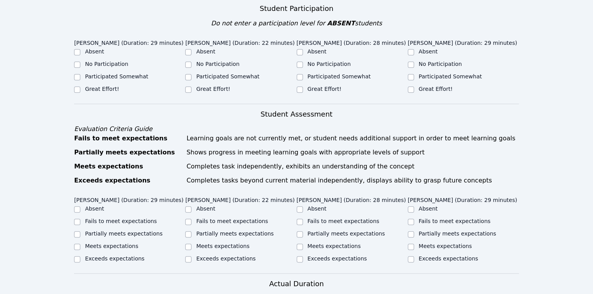 The height and width of the screenshot is (294, 593). What do you see at coordinates (128, 167) in the screenshot?
I see `div: Meets expectations` at bounding box center [128, 167].